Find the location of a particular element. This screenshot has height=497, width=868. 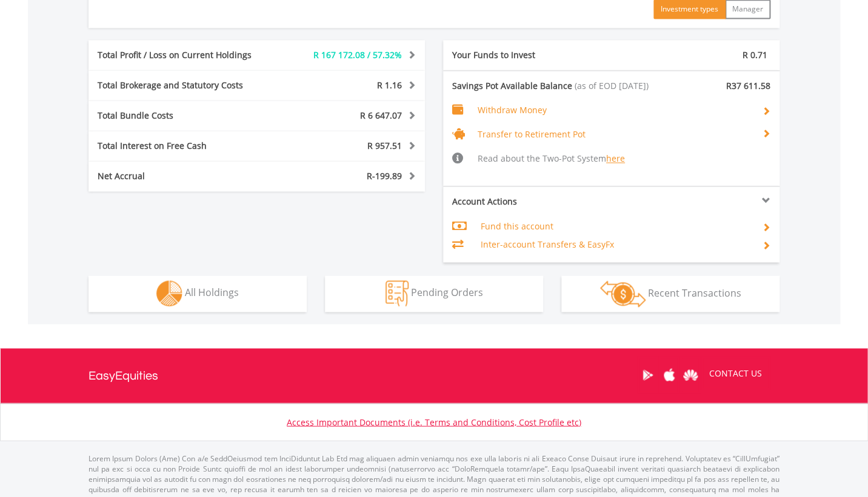

a: Access Important Documents (i.e. Terms and Conditions, Cost Profile etc) is located at coordinates (434, 422).